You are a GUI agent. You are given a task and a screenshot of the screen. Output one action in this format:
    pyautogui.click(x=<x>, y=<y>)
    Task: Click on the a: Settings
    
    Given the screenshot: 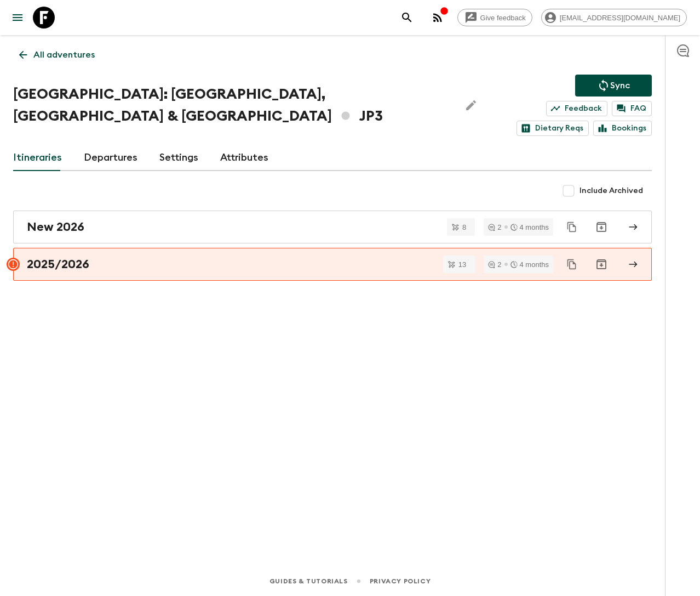 What is the action you would take?
    pyautogui.click(x=178, y=158)
    